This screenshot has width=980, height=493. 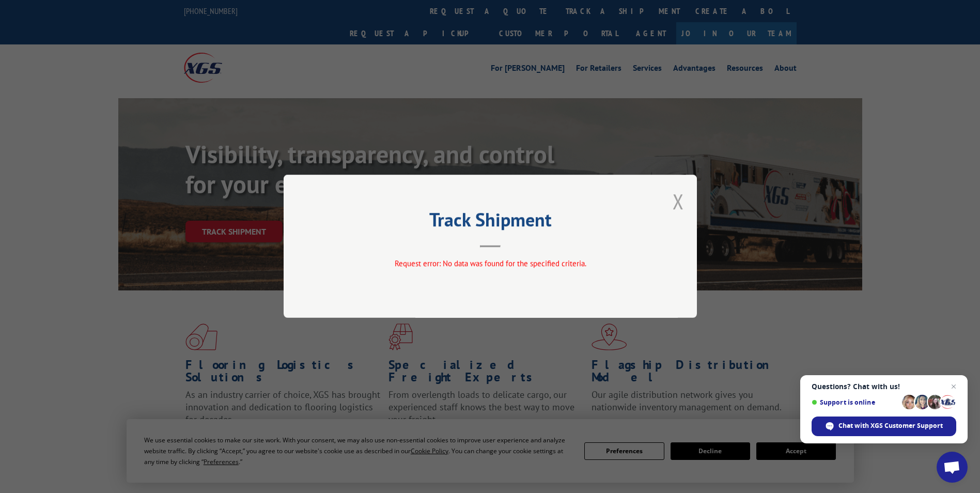 I want to click on span: Close chat, so click(x=954, y=387).